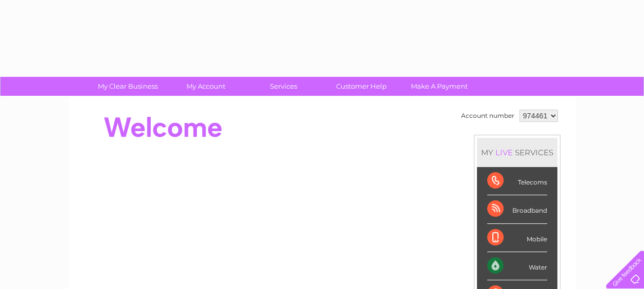 Image resolution: width=644 pixels, height=289 pixels. Describe the element at coordinates (517, 152) in the screenshot. I see `div: MY SERVICES` at that location.